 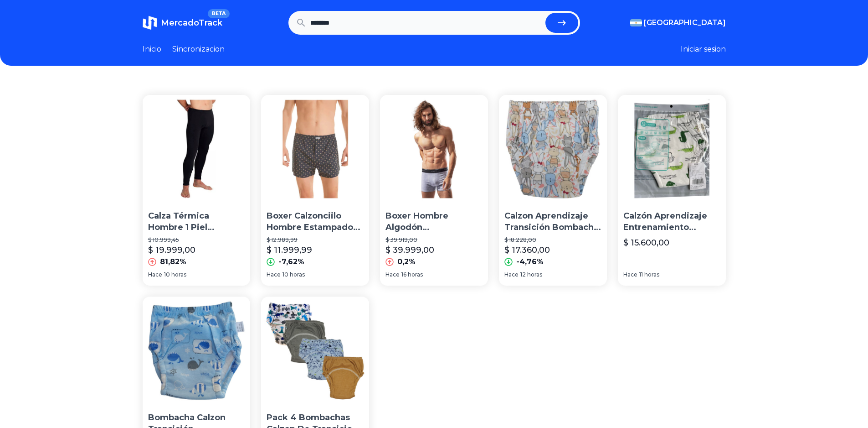 I want to click on img: Argentina, so click(x=636, y=23).